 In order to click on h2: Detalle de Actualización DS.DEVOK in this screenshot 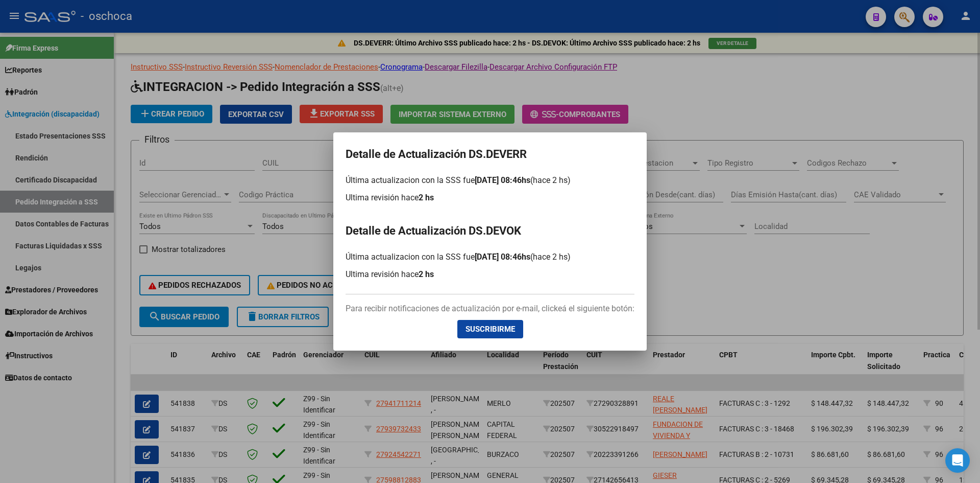, I will do `click(490, 231)`.